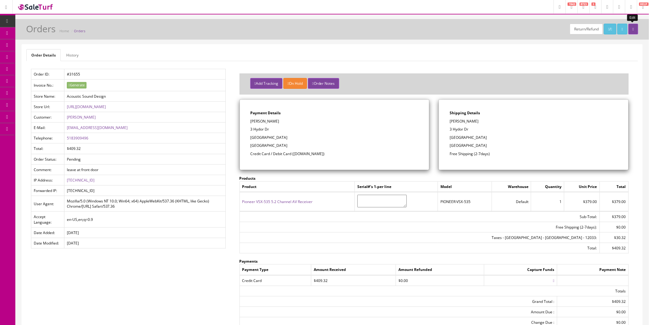 This screenshot has width=649, height=325. Describe the element at coordinates (614, 187) in the screenshot. I see `td: Total` at that location.